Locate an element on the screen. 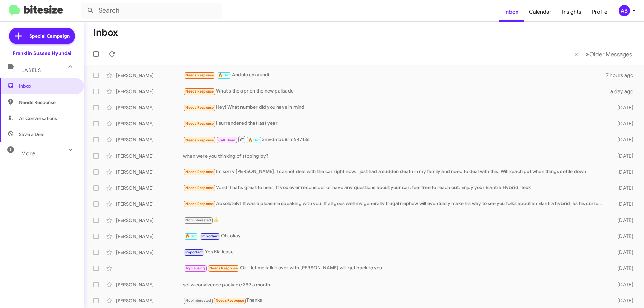  button: AB is located at coordinates (625, 11).